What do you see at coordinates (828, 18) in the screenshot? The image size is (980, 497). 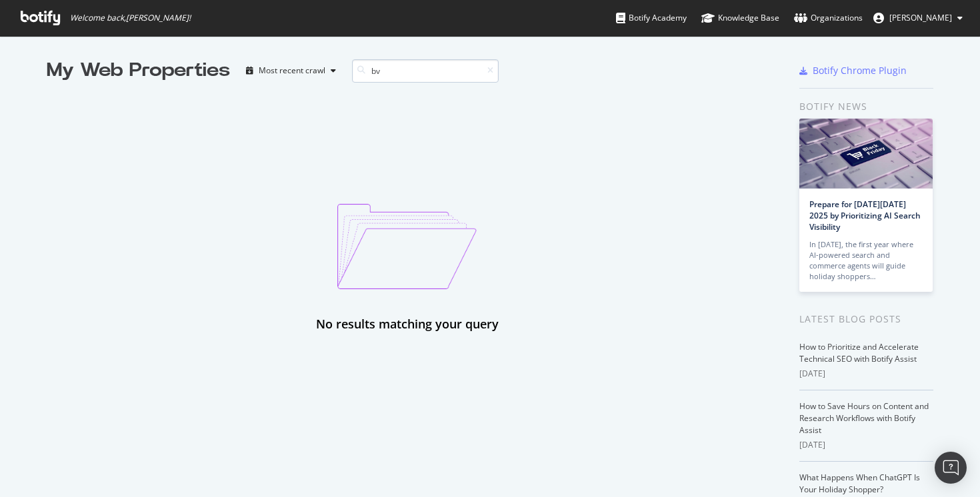 I see `div: Organizations` at bounding box center [828, 18].